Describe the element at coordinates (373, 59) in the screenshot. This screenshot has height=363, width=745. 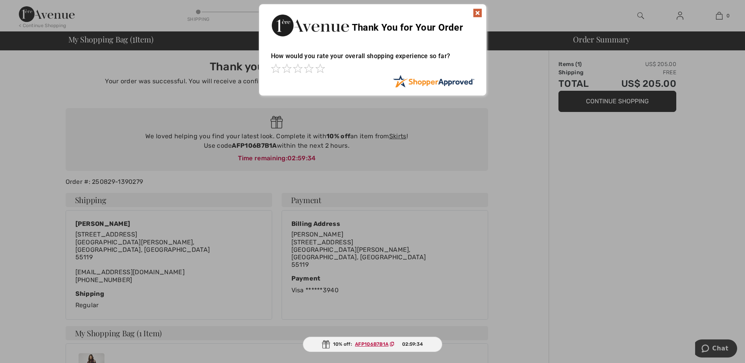
I see `div: How would you rate your overall shopping experience so far?` at that location.